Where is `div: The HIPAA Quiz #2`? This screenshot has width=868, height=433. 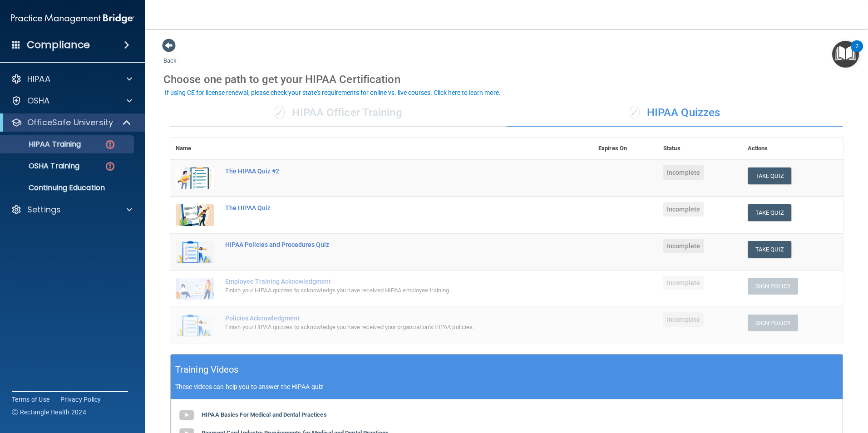 div: The HIPAA Quiz #2 is located at coordinates (386, 172).